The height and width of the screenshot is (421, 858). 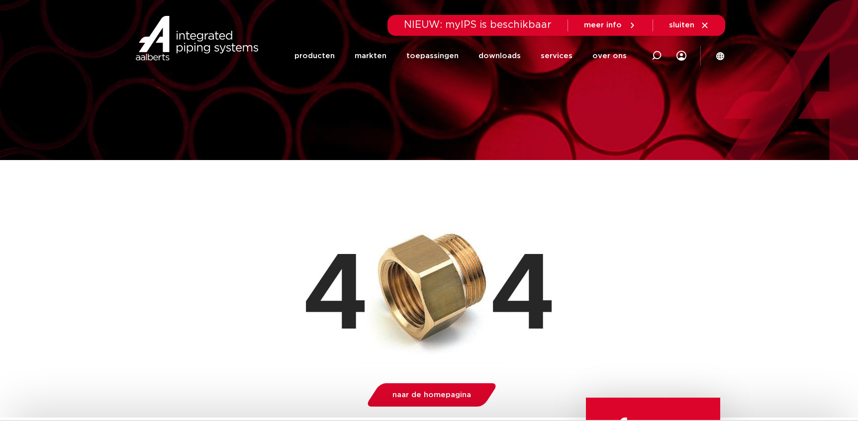 I want to click on span: meer info, so click(x=603, y=25).